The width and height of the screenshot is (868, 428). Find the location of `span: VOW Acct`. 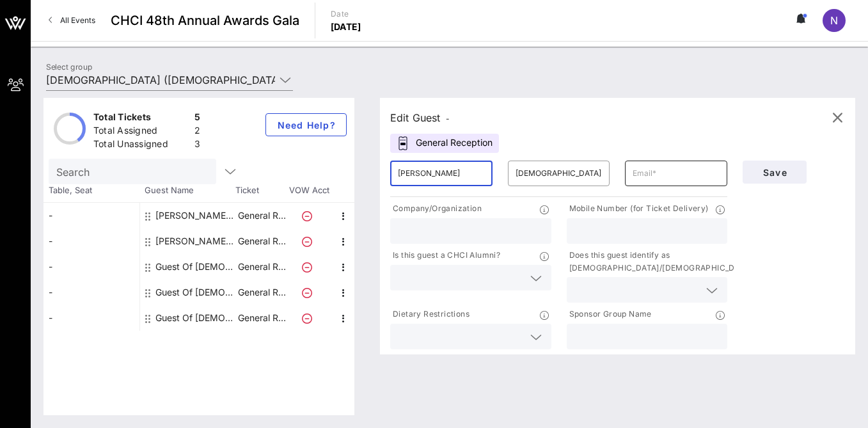

span: VOW Acct is located at coordinates (309, 191).